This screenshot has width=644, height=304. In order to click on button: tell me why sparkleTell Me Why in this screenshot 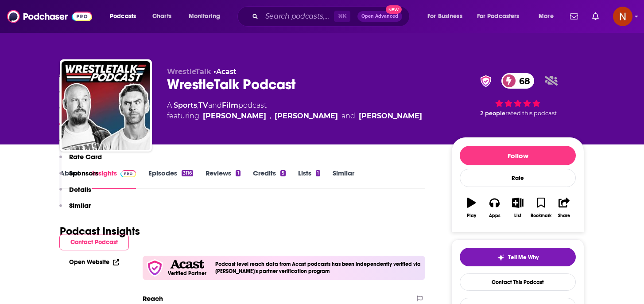, I will do `click(518, 257)`.